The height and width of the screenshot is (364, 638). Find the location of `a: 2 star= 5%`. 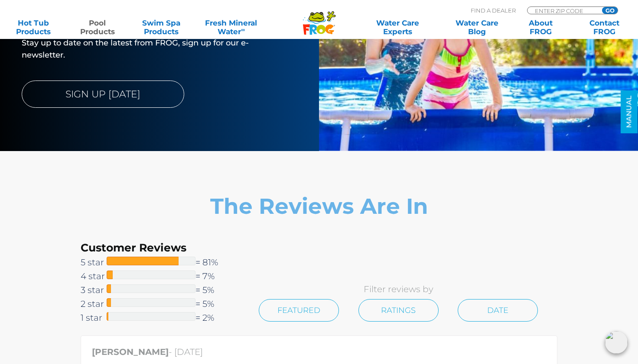

a: 2 star= 5% is located at coordinates (160, 304).